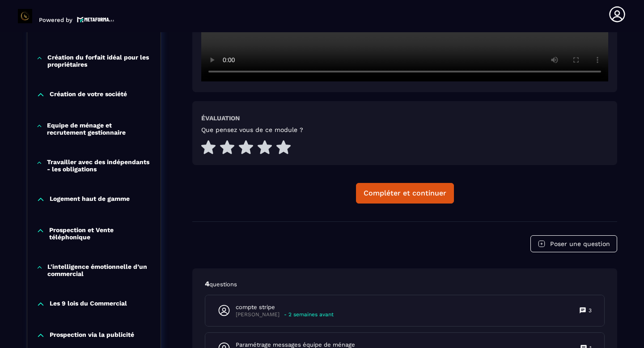 The height and width of the screenshot is (348, 644). I want to click on span: questions, so click(223, 284).